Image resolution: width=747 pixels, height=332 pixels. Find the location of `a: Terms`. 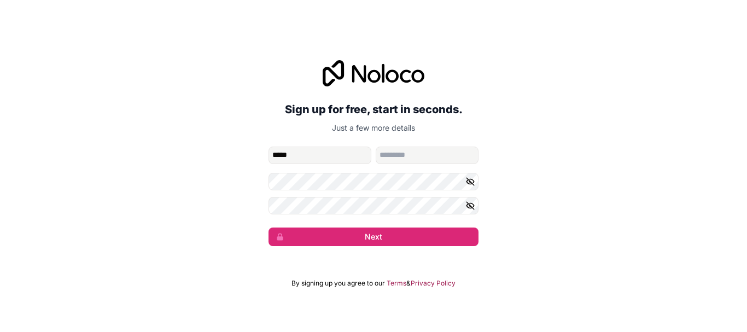

a: Terms is located at coordinates (397, 283).